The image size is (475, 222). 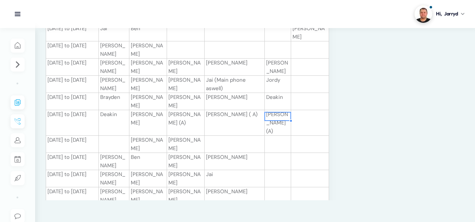 What do you see at coordinates (439, 14) in the screenshot?
I see `a: Profile picture of Jarryd ShelleyHi,Jarryd` at bounding box center [439, 14].